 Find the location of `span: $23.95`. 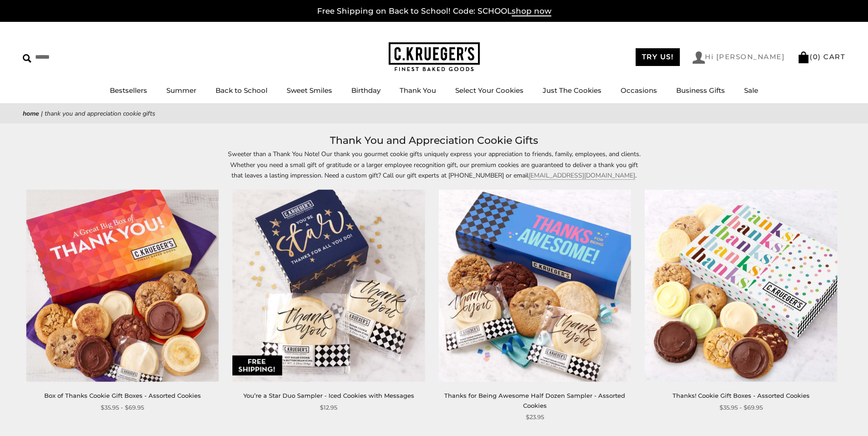

span: $23.95 is located at coordinates (535, 417).